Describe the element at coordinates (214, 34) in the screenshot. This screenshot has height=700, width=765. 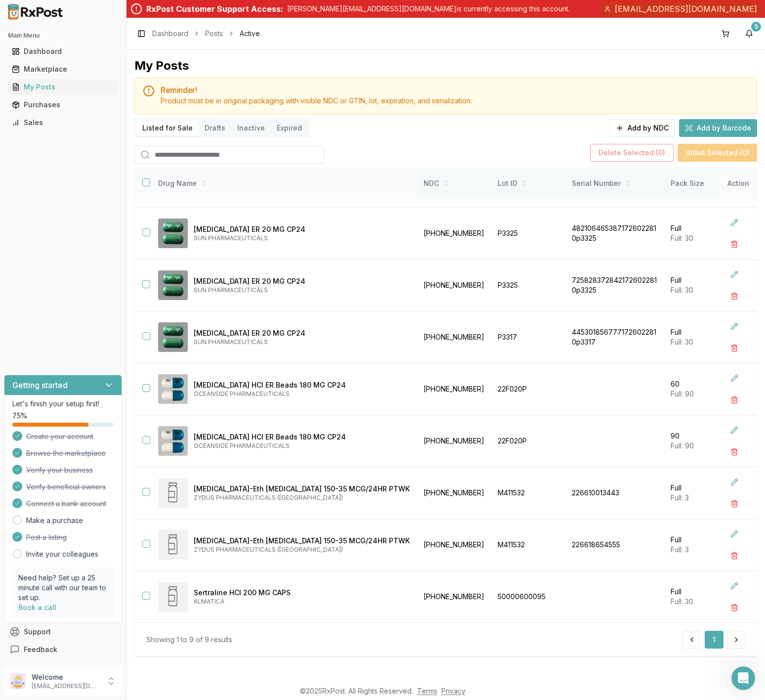
I see `a: Posts` at that location.